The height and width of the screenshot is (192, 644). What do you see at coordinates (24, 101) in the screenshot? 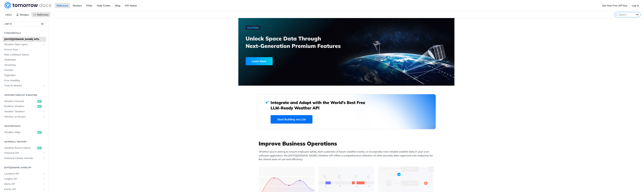
I see `a: Weather Forecastget` at bounding box center [24, 101].